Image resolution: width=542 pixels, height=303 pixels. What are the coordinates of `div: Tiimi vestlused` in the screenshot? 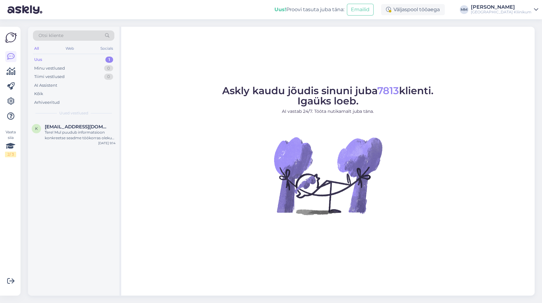 It's located at (49, 77).